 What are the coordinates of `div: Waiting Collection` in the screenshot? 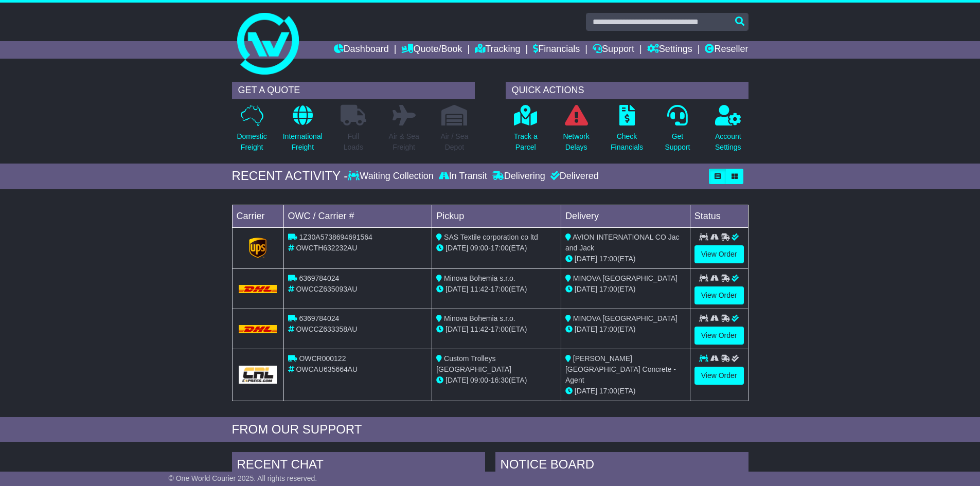 It's located at (392, 176).